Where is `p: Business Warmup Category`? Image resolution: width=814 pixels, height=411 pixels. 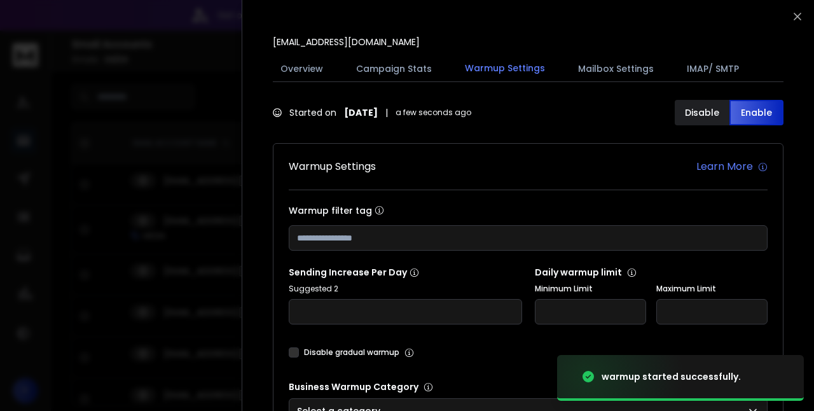
p: Business Warmup Category is located at coordinates (528, 386).